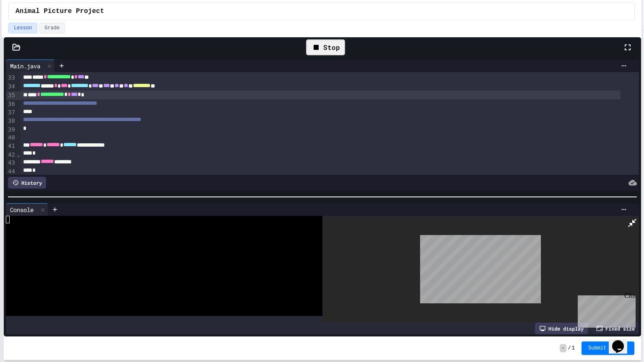  I want to click on div: 41, so click(11, 146).